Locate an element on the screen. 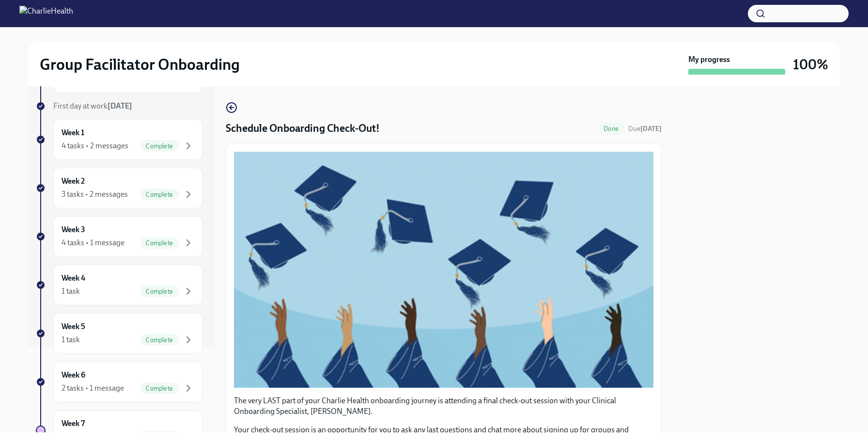  a: Week 23 tasks • 2 messagesComplete is located at coordinates (119, 188).